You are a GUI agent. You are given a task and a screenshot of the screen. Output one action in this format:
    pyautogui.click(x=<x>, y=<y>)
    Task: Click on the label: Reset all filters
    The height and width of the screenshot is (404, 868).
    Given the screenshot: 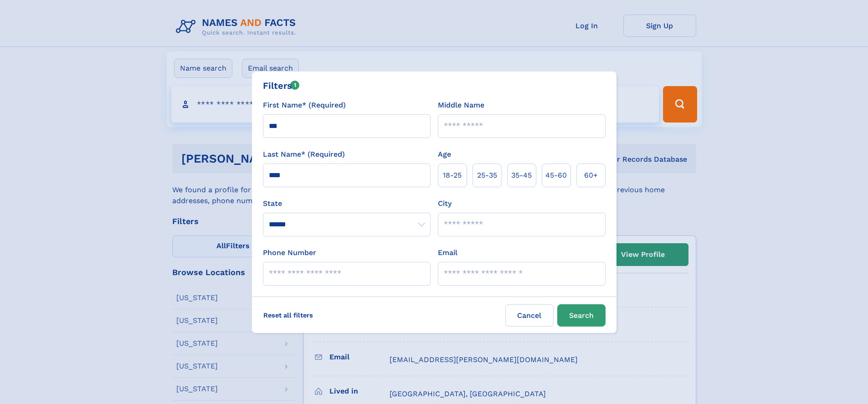 What is the action you would take?
    pyautogui.click(x=288, y=316)
    